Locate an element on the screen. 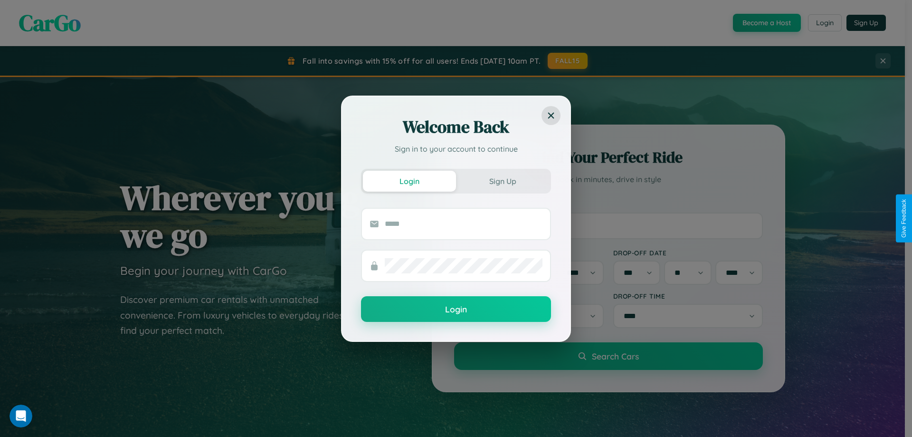  p: Sign in to your account to continue is located at coordinates (456, 149).